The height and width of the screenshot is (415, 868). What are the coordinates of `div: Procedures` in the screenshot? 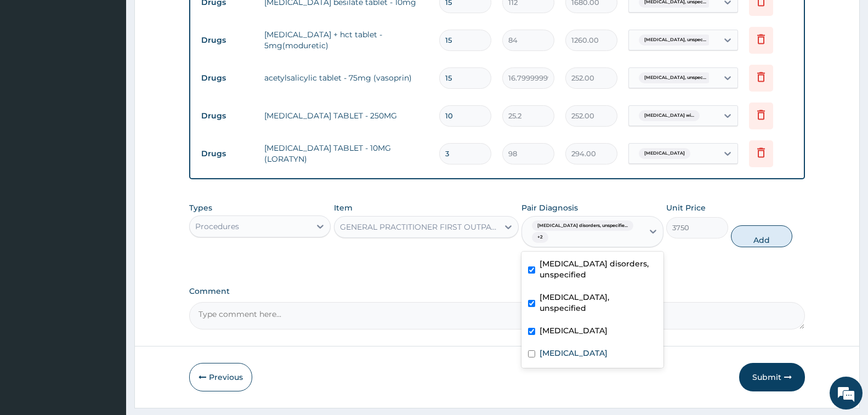 It's located at (217, 227).